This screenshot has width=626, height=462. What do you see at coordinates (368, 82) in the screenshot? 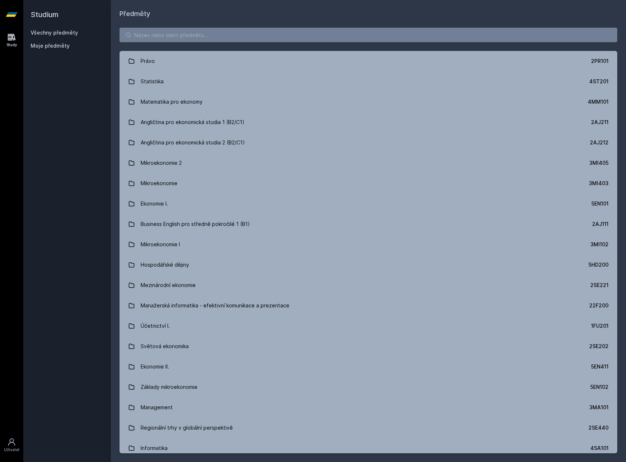
I see `a: Statistika 4ST201` at bounding box center [368, 82].